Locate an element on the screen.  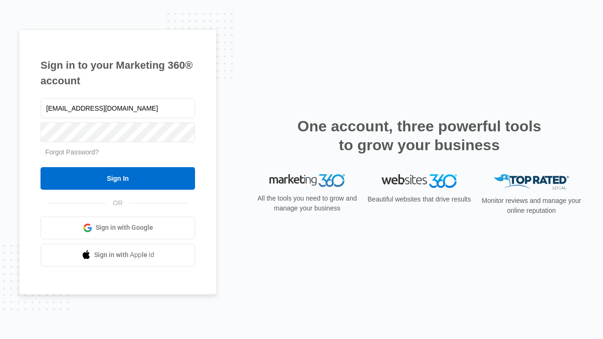
p: Monitor reviews and manage your online reputation is located at coordinates (531, 206).